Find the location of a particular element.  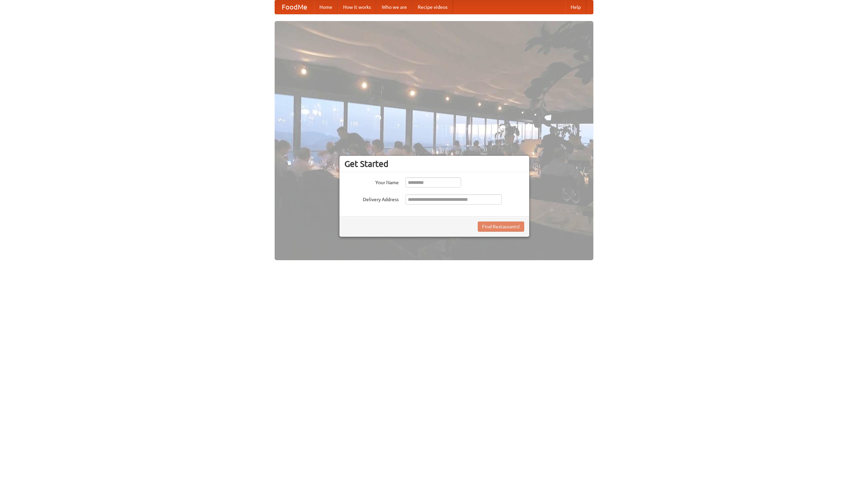

a: Recipe videos is located at coordinates (433, 7).